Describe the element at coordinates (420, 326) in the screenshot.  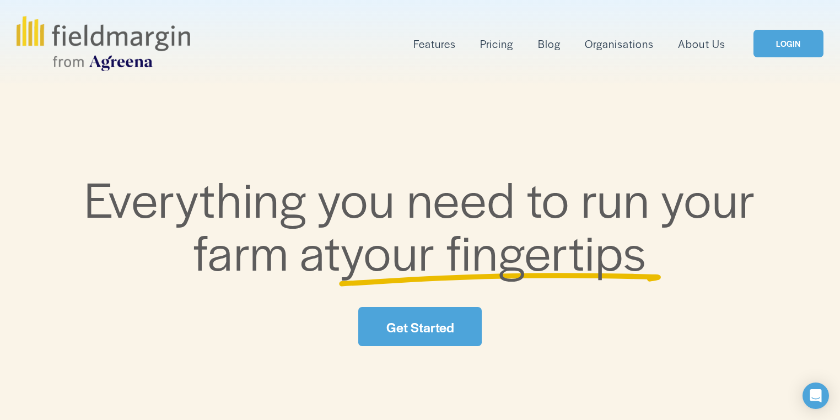
I see `a: Get Started` at that location.